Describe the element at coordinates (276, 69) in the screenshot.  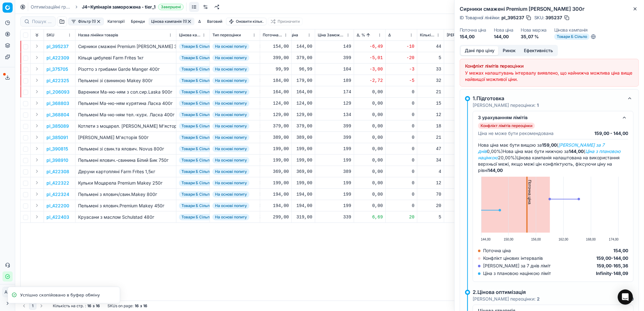
I see `div: 99,99` at that location.